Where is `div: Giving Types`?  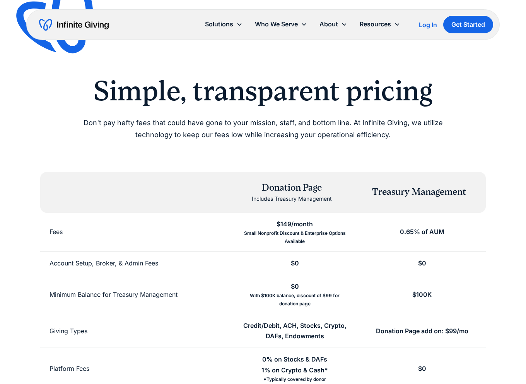 div: Giving Types is located at coordinates (68, 330).